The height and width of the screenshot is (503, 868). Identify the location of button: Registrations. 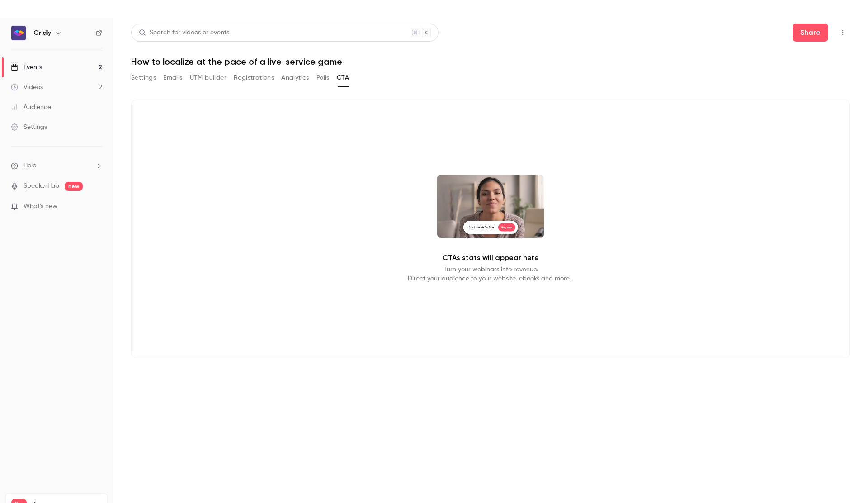
(254, 78).